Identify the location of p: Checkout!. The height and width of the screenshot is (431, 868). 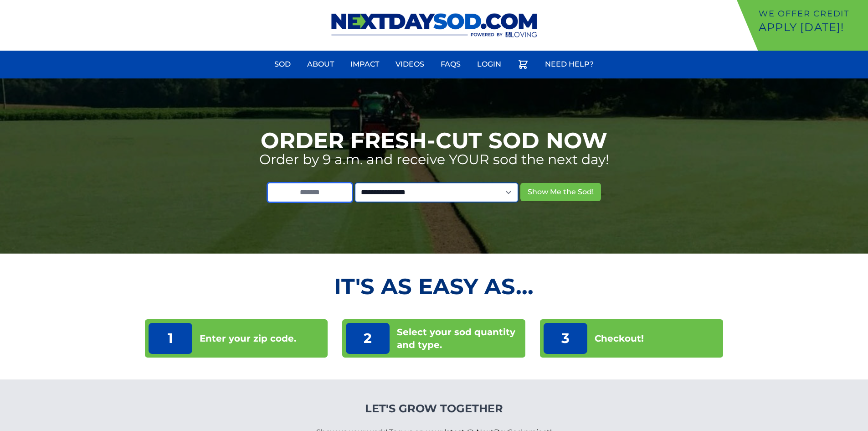
(619, 338).